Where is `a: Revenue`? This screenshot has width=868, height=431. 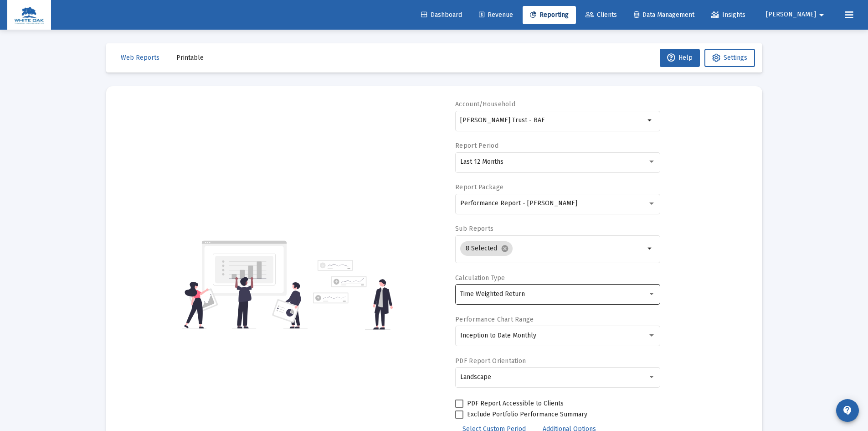
a: Revenue is located at coordinates (496, 15).